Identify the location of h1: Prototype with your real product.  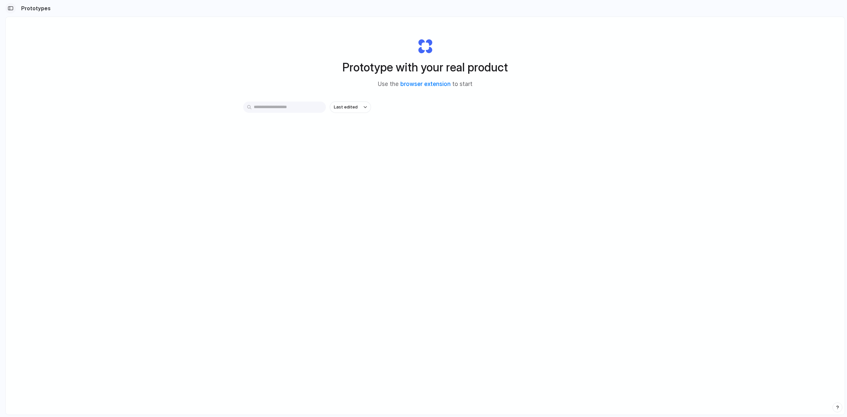
(425, 67).